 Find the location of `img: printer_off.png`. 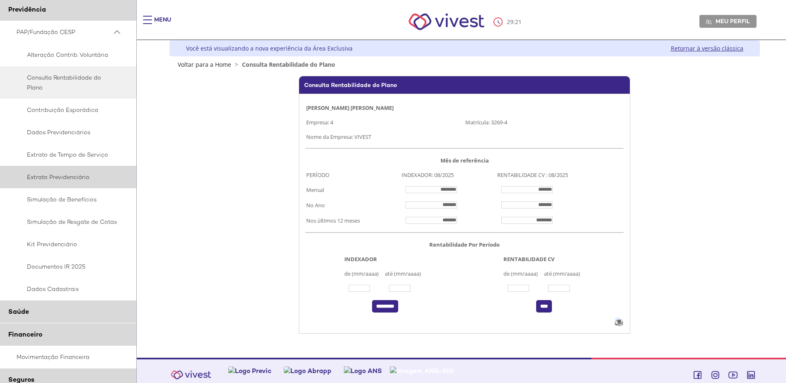

img: printer_off.png is located at coordinates (619, 321).